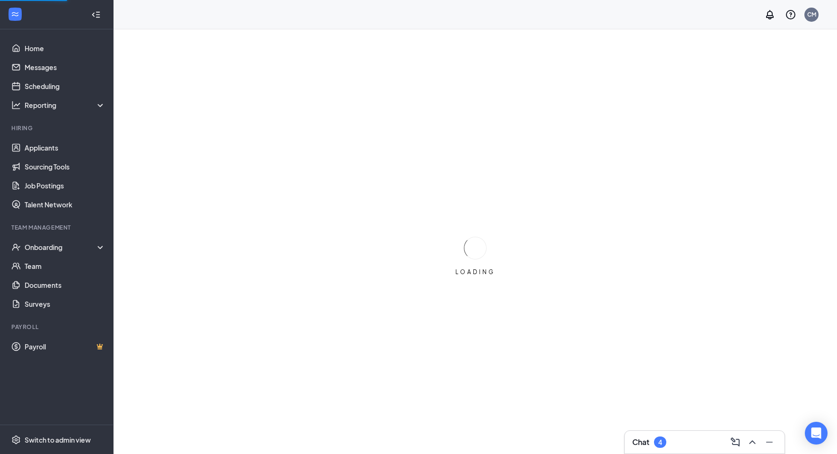 The height and width of the screenshot is (454, 837). I want to click on div: 4, so click(660, 442).